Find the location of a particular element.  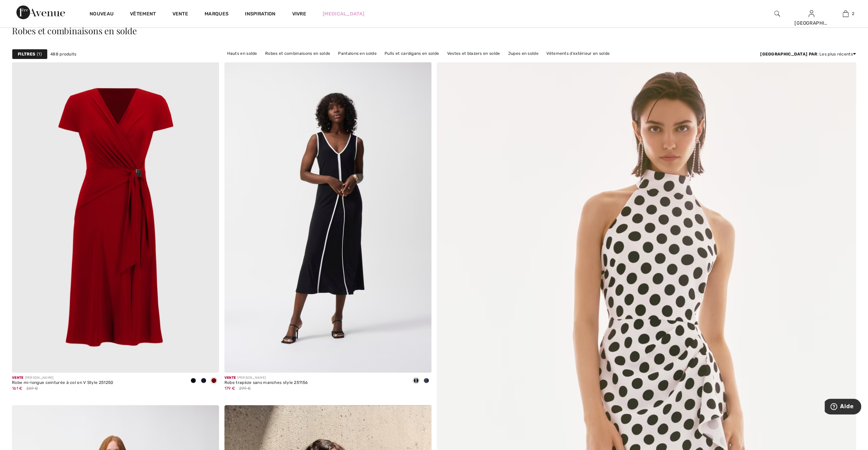

img: Mon sac is located at coordinates (846, 14).